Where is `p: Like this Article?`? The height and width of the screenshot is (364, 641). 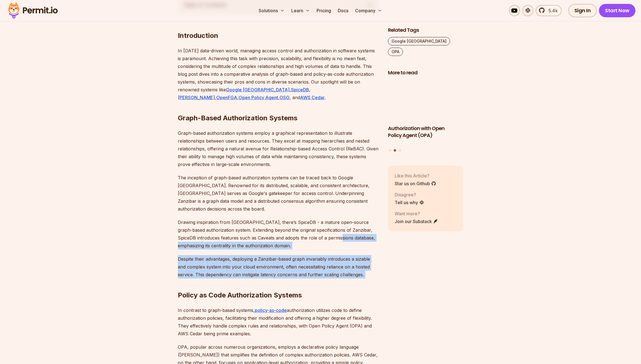
p: Like this Article? is located at coordinates (415, 176).